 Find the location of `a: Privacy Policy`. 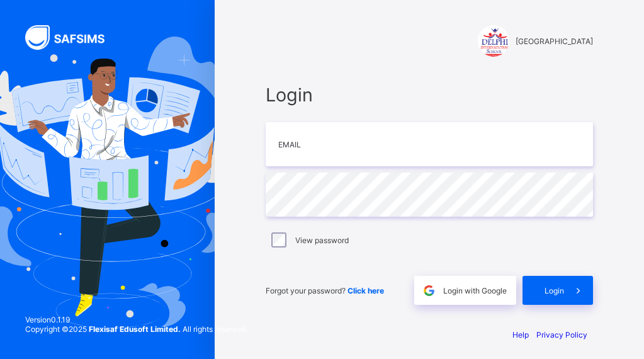

a: Privacy Policy is located at coordinates (562, 334).